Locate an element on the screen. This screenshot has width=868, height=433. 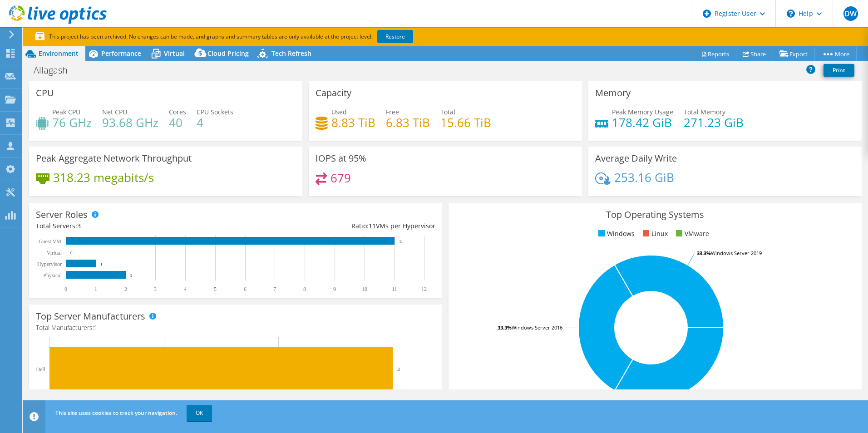
h3: Peak Aggregate Network Throughput is located at coordinates (114, 159).